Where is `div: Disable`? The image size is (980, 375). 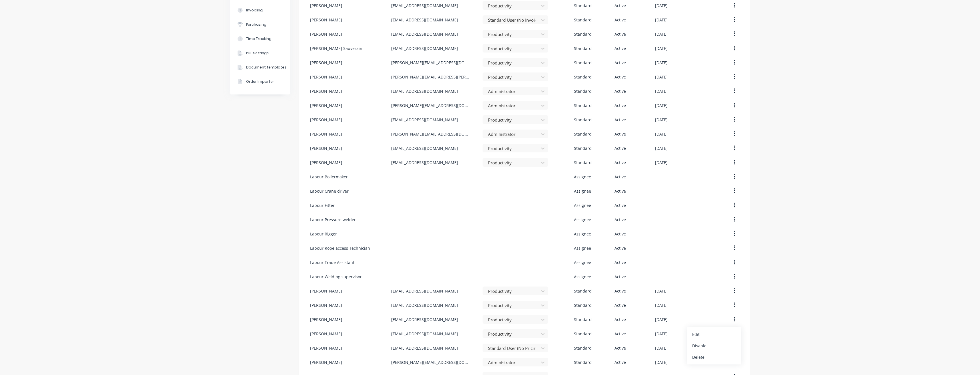 div: Disable is located at coordinates (714, 345).